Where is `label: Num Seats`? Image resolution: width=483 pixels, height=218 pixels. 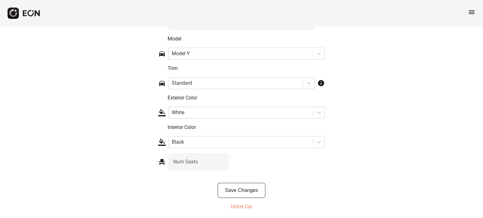
label: Num Seats is located at coordinates (185, 162).